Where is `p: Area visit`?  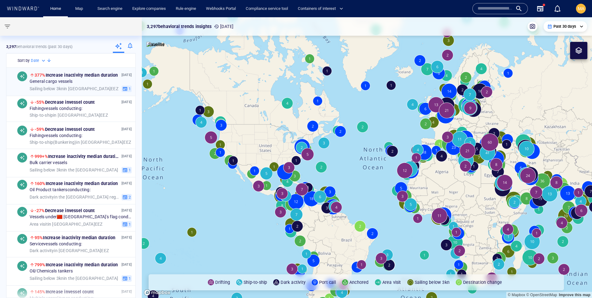 p: Area visit is located at coordinates (391, 283).